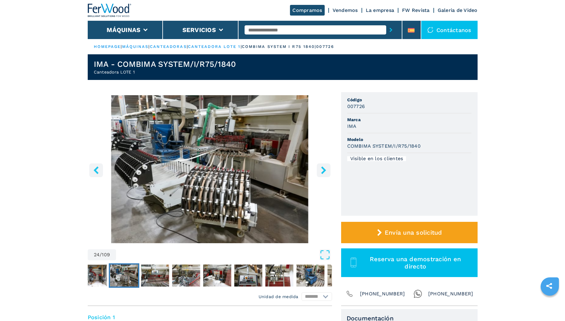 The image size is (565, 321). What do you see at coordinates (186, 275) in the screenshot?
I see `img: 638455f47e9410cfc4d43f3ab39127e1` at bounding box center [186, 275].